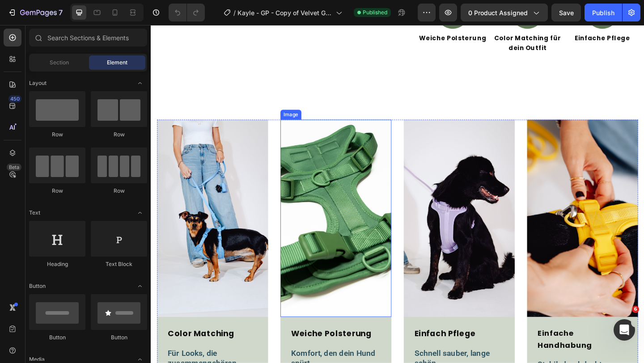 The width and height of the screenshot is (644, 363). Describe the element at coordinates (566, 13) in the screenshot. I see `button: Save` at that location.